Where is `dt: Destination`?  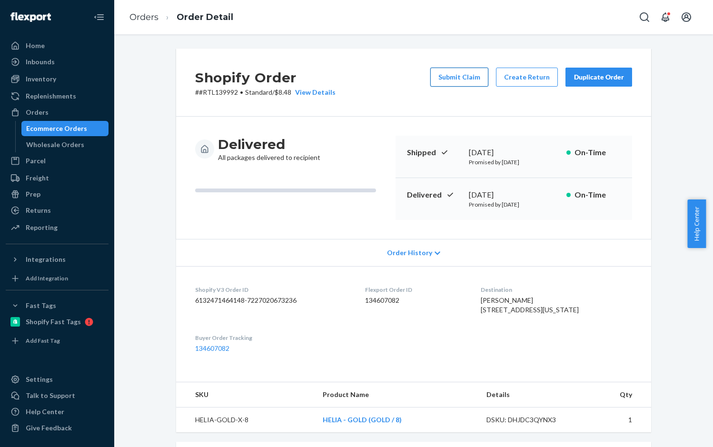 dt: Destination is located at coordinates (556, 289).